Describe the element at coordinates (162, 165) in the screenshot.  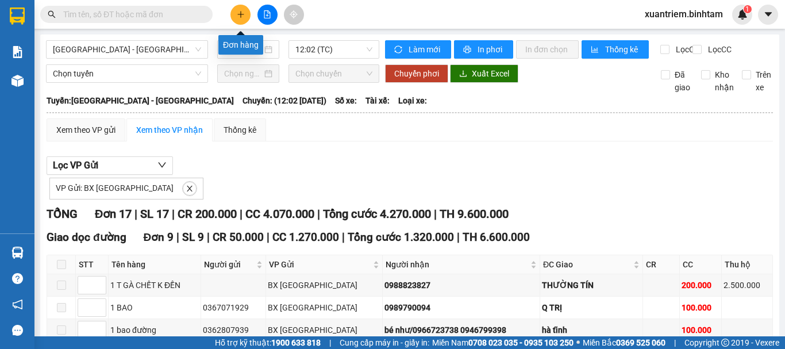
I see `span: down` at that location.